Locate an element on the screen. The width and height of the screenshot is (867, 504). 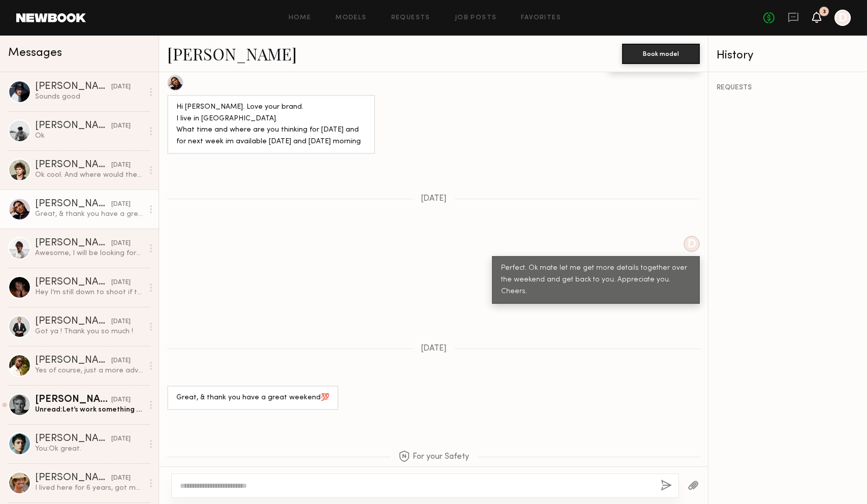
span: Messages is located at coordinates (35, 53).